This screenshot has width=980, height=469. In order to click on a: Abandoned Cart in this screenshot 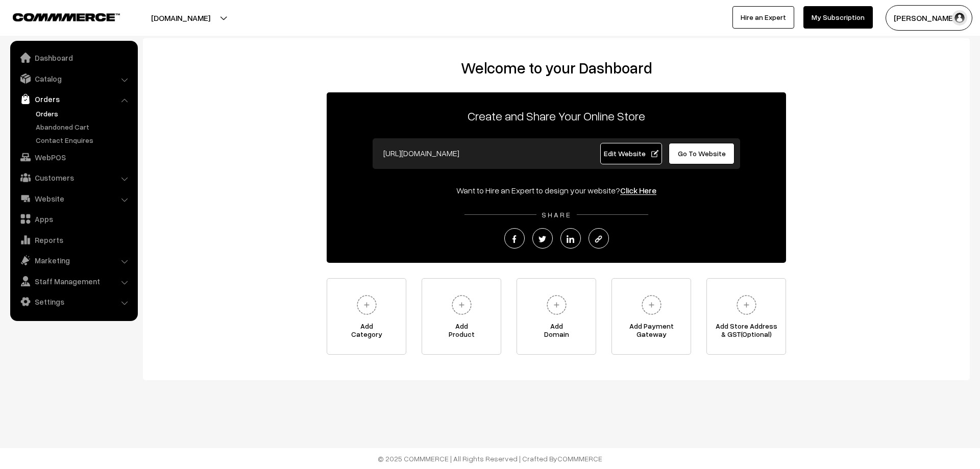, I will do `click(83, 127)`.